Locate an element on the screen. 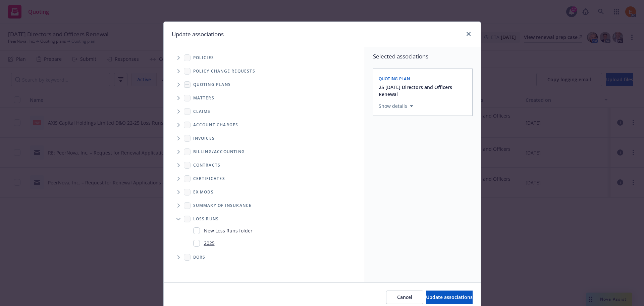 The height and width of the screenshot is (306, 644). button: Cancel is located at coordinates (404, 297).